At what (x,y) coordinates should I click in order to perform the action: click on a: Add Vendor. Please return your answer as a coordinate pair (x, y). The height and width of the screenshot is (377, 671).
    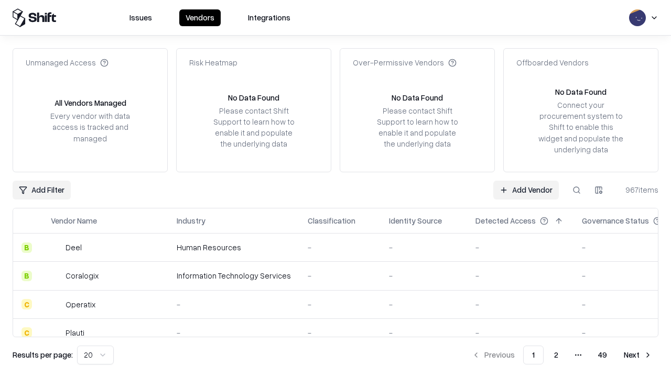
    Looking at the image, I should click on (526, 190).